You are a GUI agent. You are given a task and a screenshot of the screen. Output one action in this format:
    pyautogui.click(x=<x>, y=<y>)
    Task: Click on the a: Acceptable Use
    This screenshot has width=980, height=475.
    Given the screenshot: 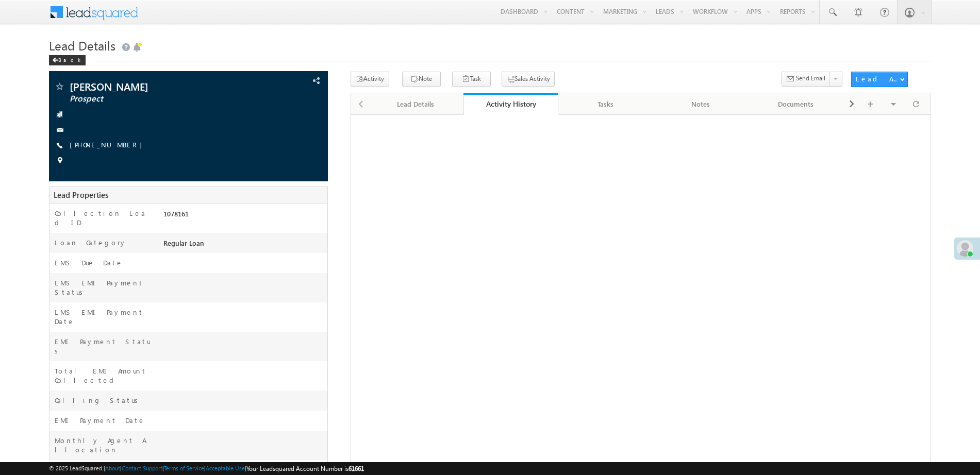 What is the action you would take?
    pyautogui.click(x=225, y=467)
    